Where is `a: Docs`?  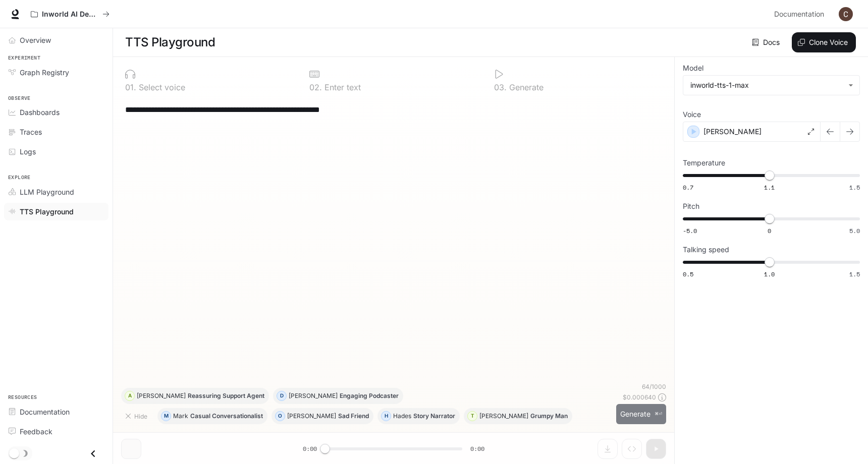 a: Docs is located at coordinates (767, 43).